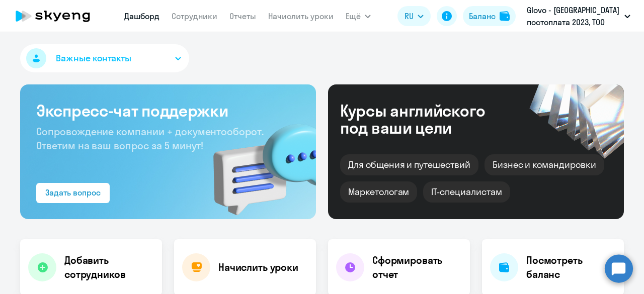 The height and width of the screenshot is (294, 644). Describe the element at coordinates (379, 192) in the screenshot. I see `div: Маркетологам` at that location.